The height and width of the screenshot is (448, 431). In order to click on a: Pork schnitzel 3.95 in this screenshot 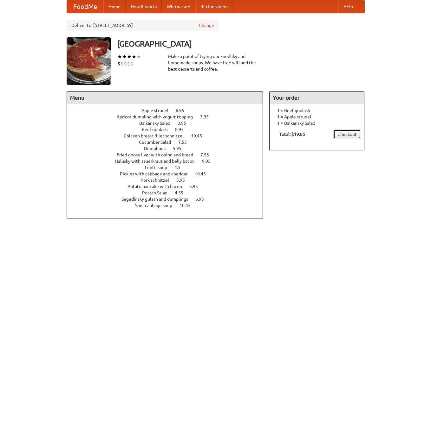, I will do `click(168, 180)`.